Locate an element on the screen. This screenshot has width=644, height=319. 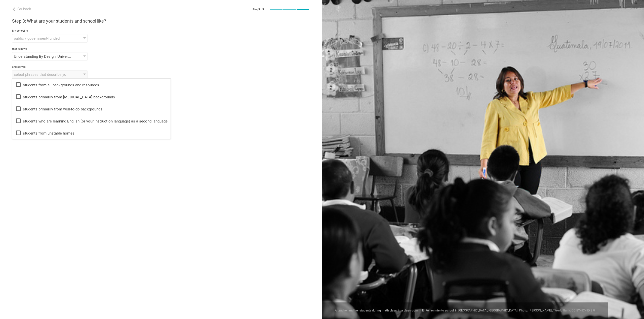
div: and serves is located at coordinates (161, 67).